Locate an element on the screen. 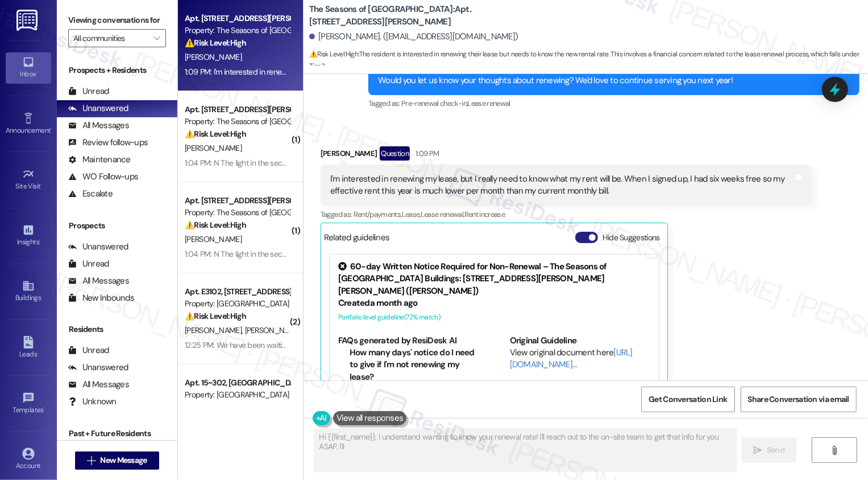  b: Original Guideline is located at coordinates (543, 340).